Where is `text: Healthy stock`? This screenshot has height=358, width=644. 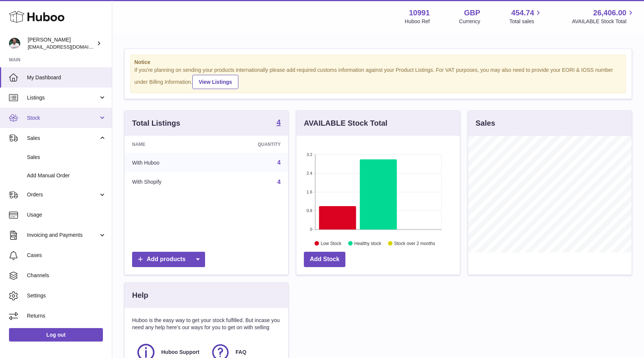 text: Healthy stock is located at coordinates (368, 243).